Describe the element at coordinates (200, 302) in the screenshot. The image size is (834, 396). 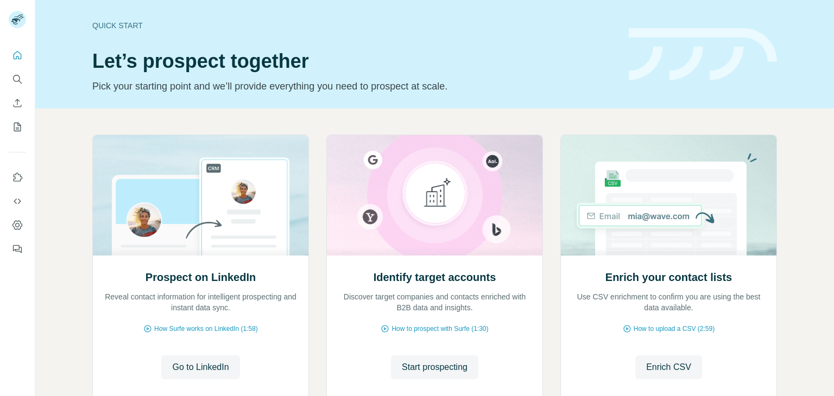
I see `p: Reveal contact information for intelligent prospecting and instant data sync.` at that location.